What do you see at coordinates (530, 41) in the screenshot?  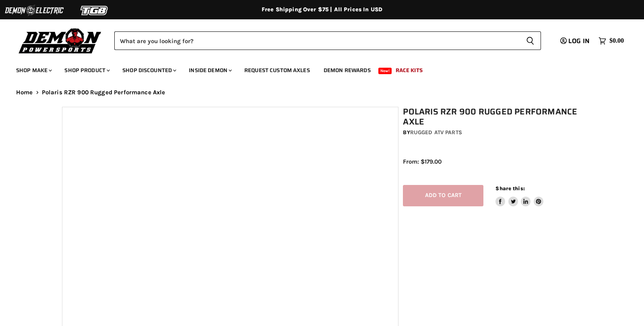 I see `button: Search` at bounding box center [530, 41].